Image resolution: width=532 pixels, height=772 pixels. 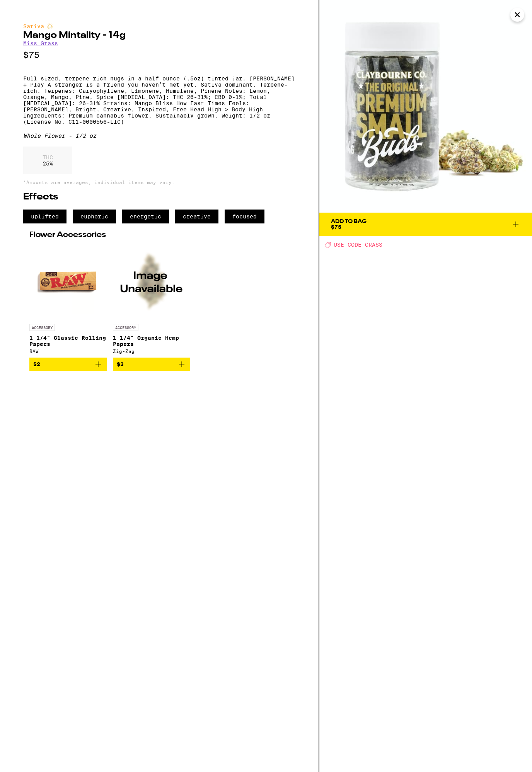 I want to click on span: $75, so click(x=336, y=227).